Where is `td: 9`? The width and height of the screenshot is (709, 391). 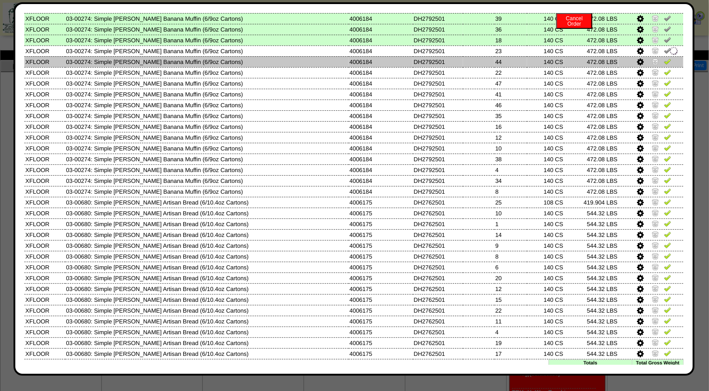
td: 9 is located at coordinates (510, 245).